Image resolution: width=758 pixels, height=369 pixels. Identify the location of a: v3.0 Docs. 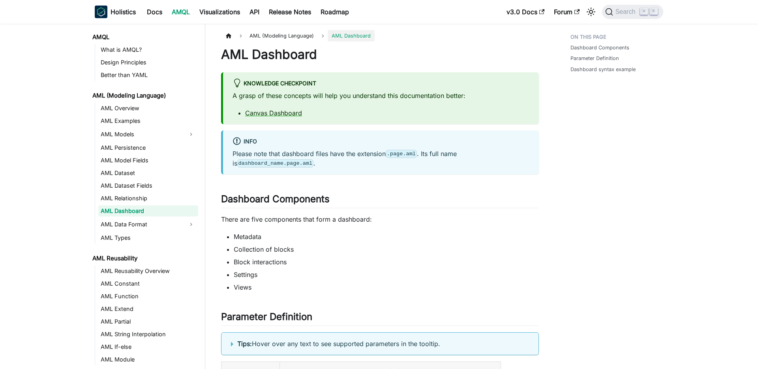
(526, 12).